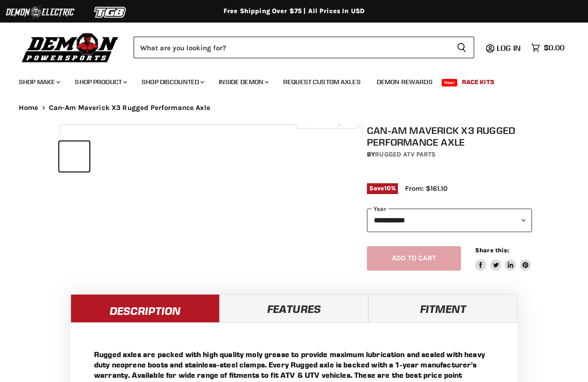  Describe the element at coordinates (39, 82) in the screenshot. I see `a: Shop Make` at that location.